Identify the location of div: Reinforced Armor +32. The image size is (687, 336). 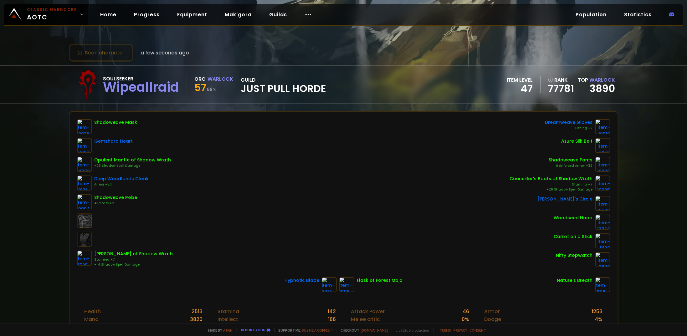
(571, 166).